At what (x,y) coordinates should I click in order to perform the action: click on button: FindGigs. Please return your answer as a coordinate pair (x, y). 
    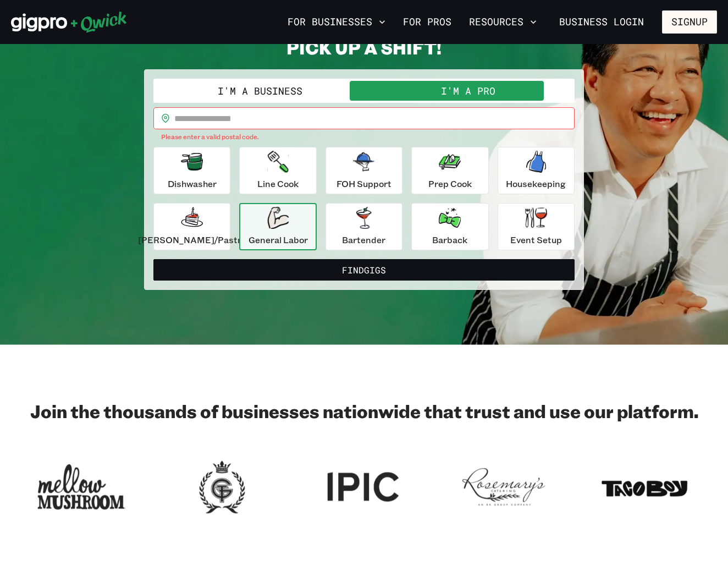
    Looking at the image, I should click on (364, 270).